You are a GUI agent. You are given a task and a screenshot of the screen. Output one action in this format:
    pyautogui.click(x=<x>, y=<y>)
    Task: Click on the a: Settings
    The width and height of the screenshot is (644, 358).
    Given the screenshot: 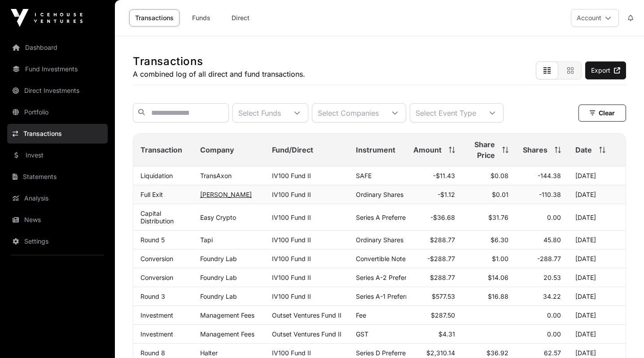 What is the action you would take?
    pyautogui.click(x=58, y=242)
    